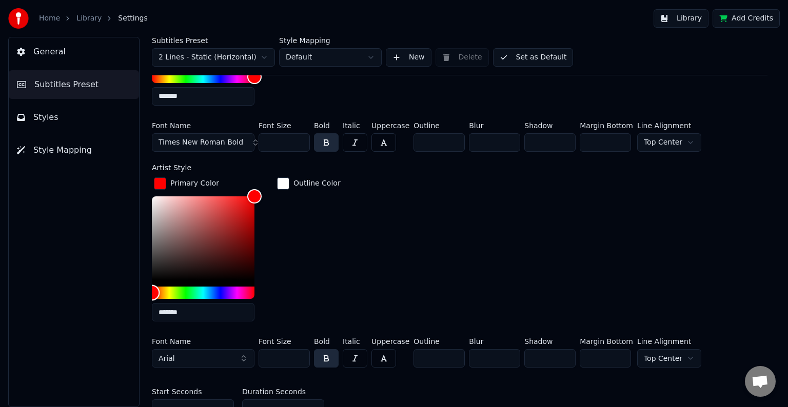  Describe the element at coordinates (760, 382) in the screenshot. I see `div: Open chat` at that location.